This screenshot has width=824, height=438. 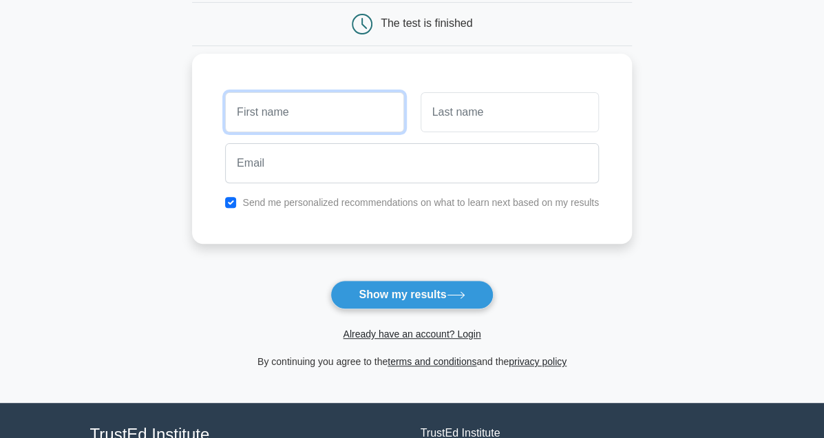 What do you see at coordinates (412, 362) in the screenshot?
I see `div: By continuing you agree to the and the` at bounding box center [412, 362].